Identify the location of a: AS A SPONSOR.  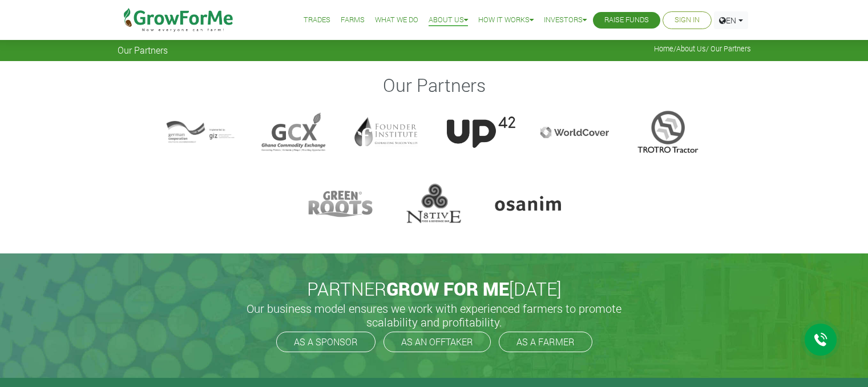
(326, 342).